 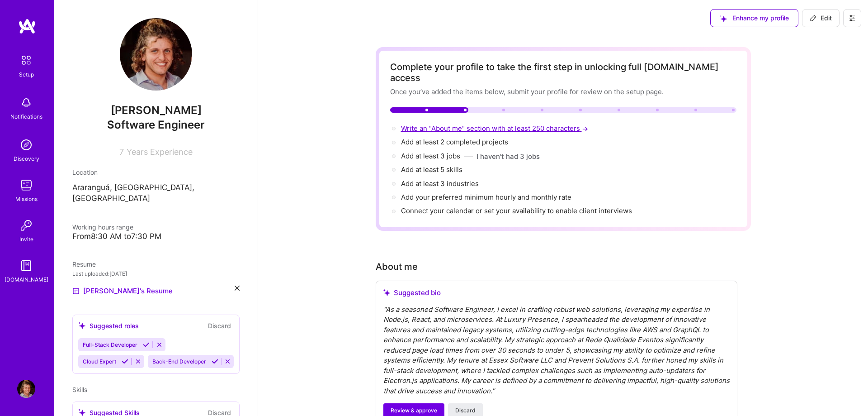 I want to click on div: Suggested bio, so click(x=557, y=293).